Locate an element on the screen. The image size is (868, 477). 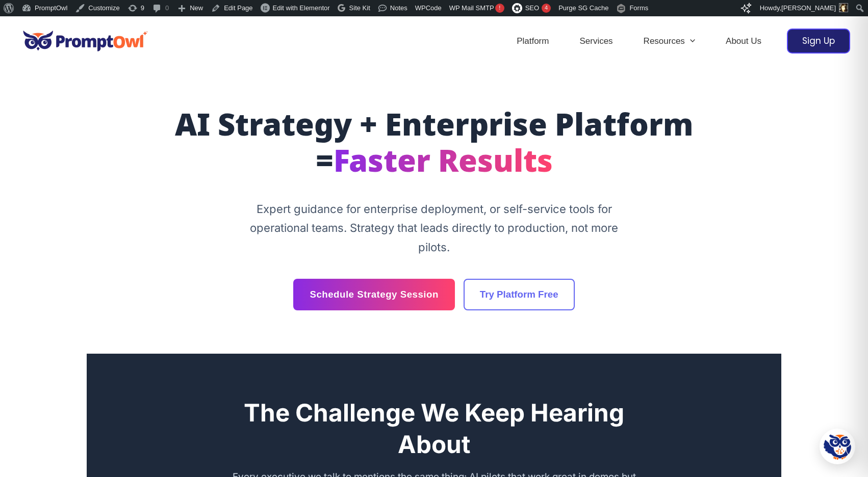
img: Hootie - PromptOwl AI Assistant is located at coordinates (837, 446).